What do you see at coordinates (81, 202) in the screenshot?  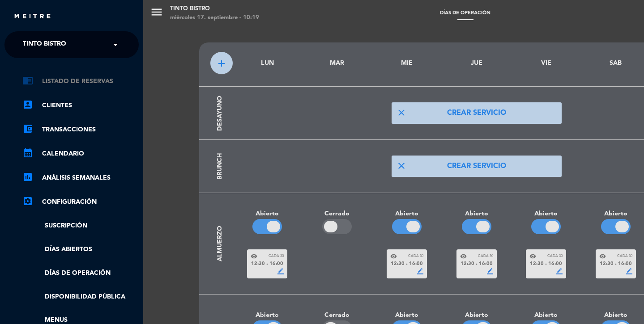 I see `a: Configuración` at bounding box center [81, 202].